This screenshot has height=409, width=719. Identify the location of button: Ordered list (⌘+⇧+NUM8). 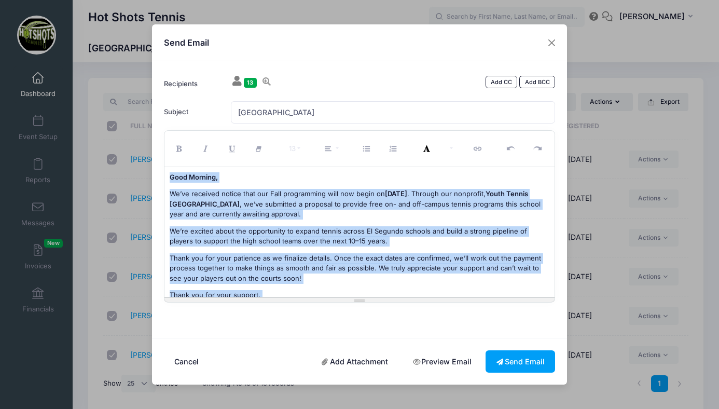
(394, 148).